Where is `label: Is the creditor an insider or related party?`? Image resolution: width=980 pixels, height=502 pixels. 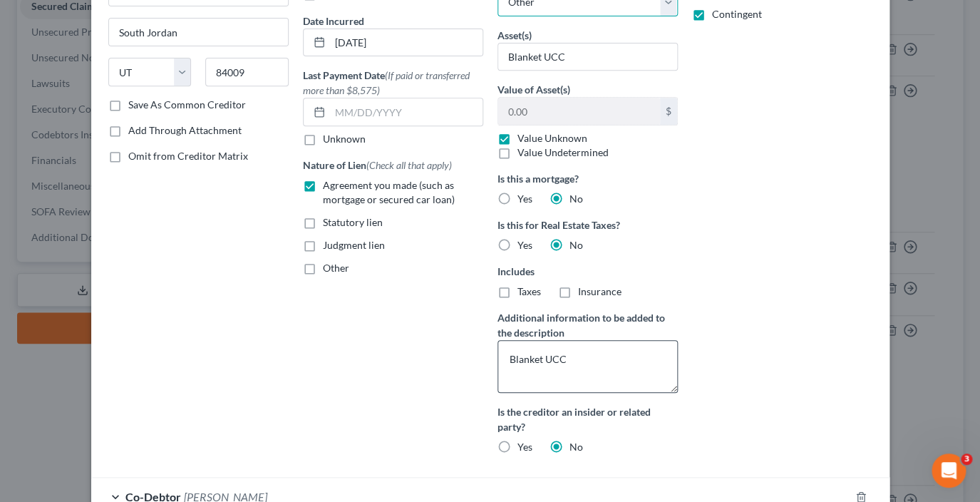
label: Is the creditor an insider or related party? is located at coordinates (587, 419).